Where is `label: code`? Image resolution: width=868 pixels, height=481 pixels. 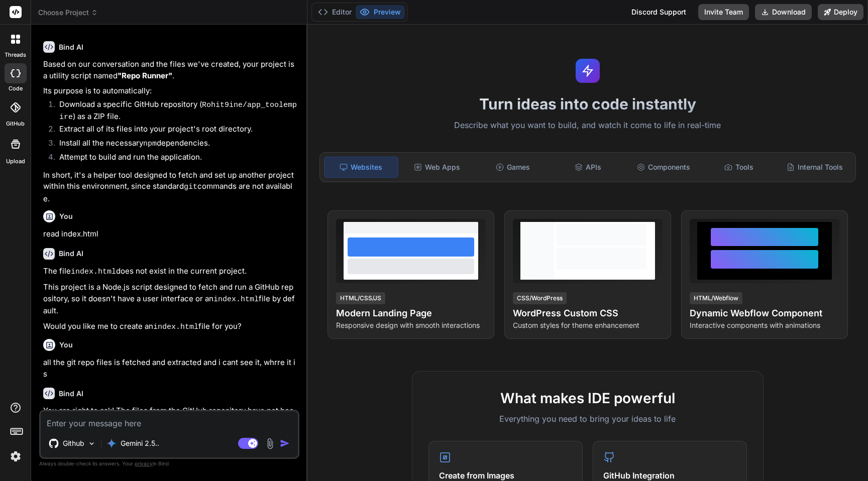
label: code is located at coordinates (15, 88).